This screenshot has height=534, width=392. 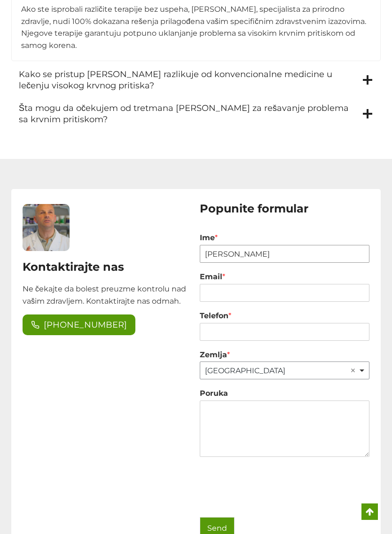 What do you see at coordinates (285, 238) in the screenshot?
I see `label: Ime` at bounding box center [285, 238].